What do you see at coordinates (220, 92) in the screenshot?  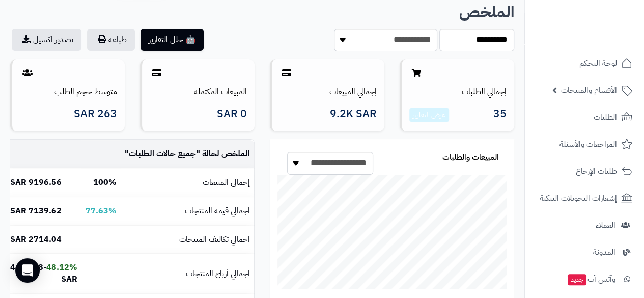 I see `a: المبيعات المكتملة` at bounding box center [220, 92].